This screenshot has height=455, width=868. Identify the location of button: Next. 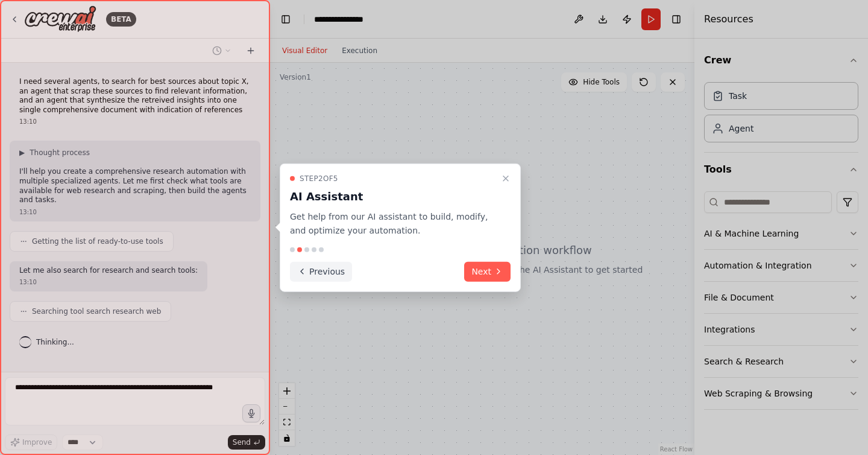
(487, 271).